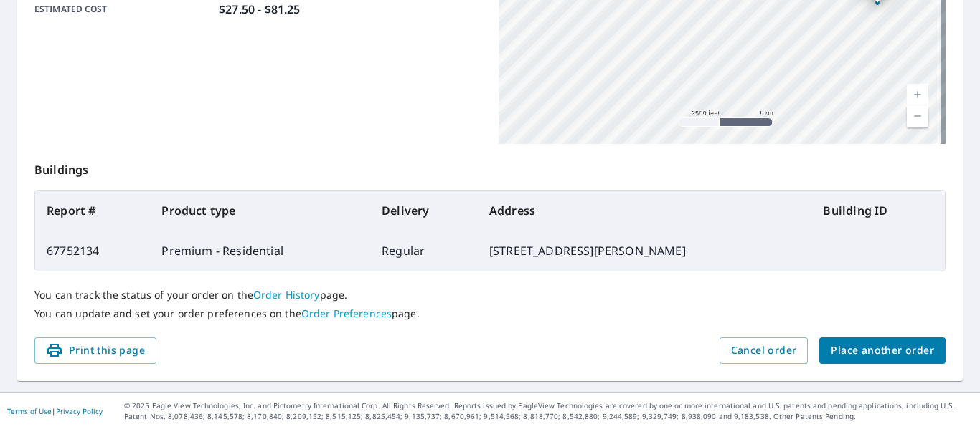 The width and height of the screenshot is (980, 429). Describe the element at coordinates (764, 351) in the screenshot. I see `button: Cancel order` at that location.